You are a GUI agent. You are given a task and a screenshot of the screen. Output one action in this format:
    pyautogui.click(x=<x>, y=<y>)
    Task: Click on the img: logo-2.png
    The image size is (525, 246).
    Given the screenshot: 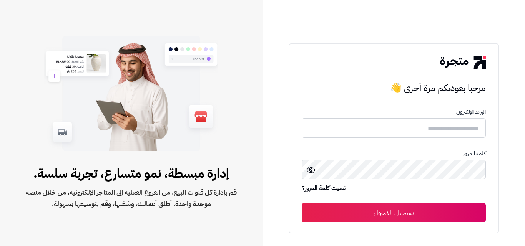 What is the action you would take?
    pyautogui.click(x=463, y=62)
    